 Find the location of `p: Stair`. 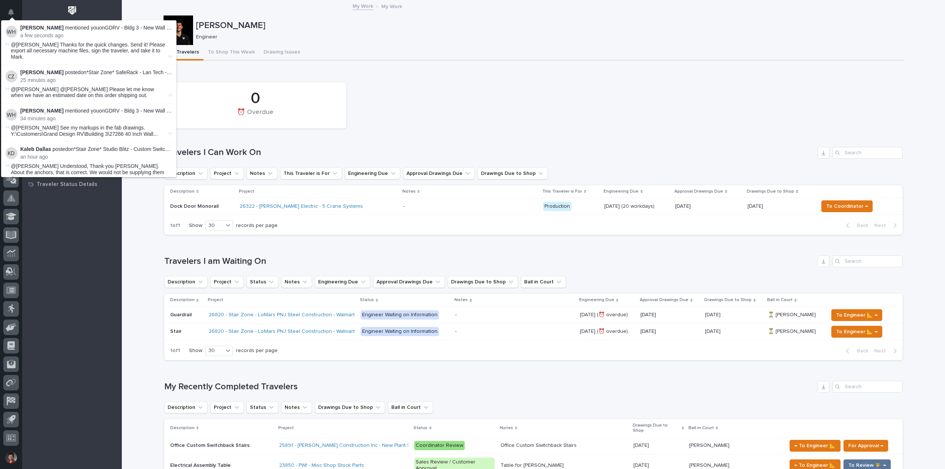

p: Stair is located at coordinates (176, 331).